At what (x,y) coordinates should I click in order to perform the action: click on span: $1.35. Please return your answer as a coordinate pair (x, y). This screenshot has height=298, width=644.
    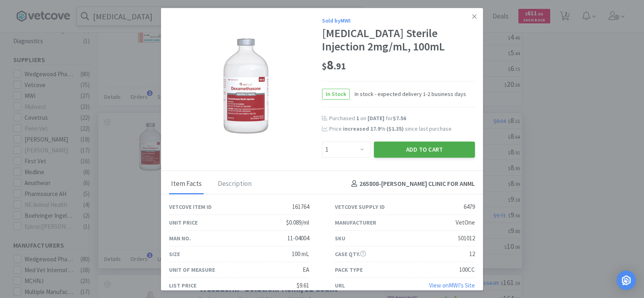
    Looking at the image, I should click on (395, 128).